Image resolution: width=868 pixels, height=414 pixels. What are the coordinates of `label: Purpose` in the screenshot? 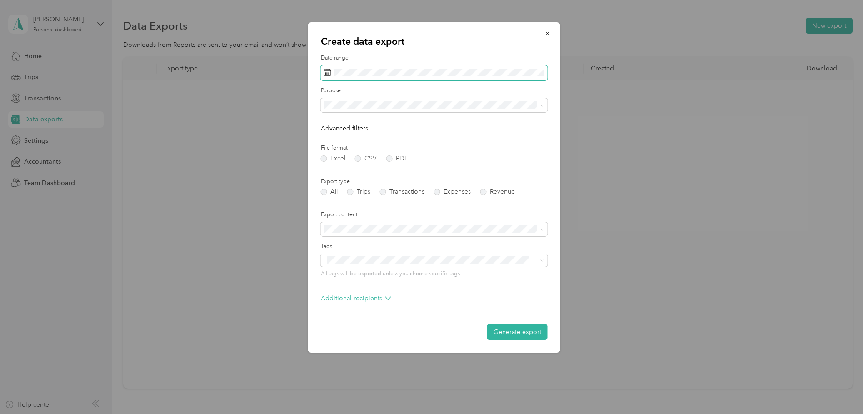 It's located at (434, 91).